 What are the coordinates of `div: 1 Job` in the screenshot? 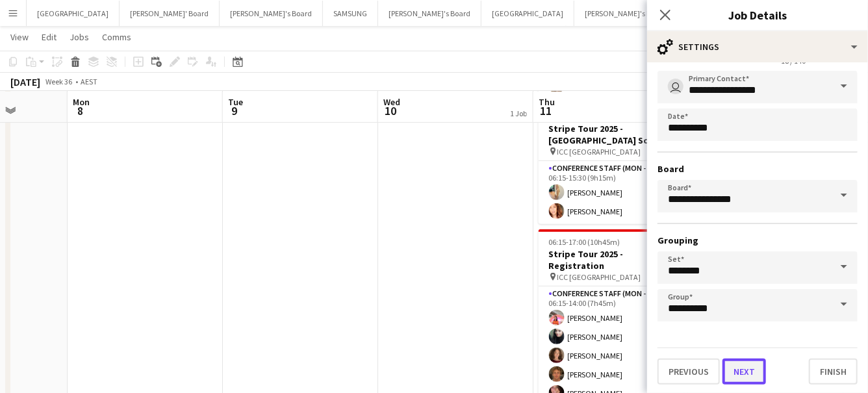 It's located at (519, 113).